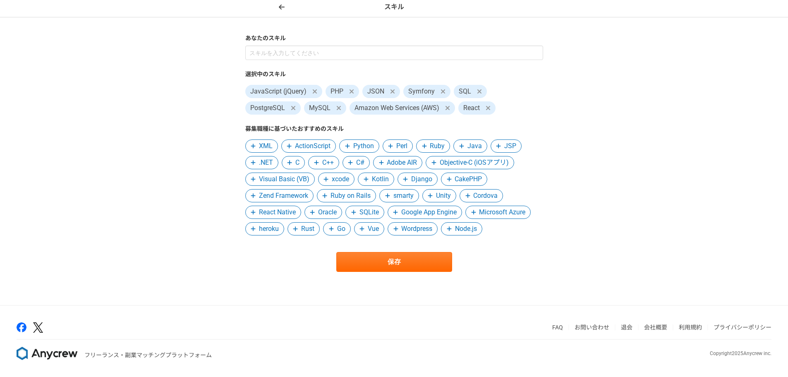  Describe the element at coordinates (22, 327) in the screenshot. I see `img: facebook-2adfd474.png` at that location.